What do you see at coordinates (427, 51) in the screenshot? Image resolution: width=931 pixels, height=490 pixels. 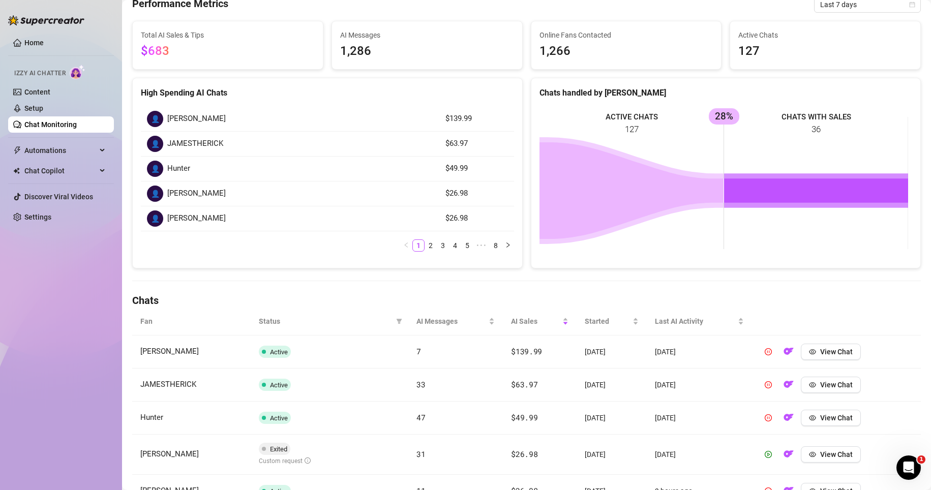 I see `span: 1,286` at bounding box center [427, 51].